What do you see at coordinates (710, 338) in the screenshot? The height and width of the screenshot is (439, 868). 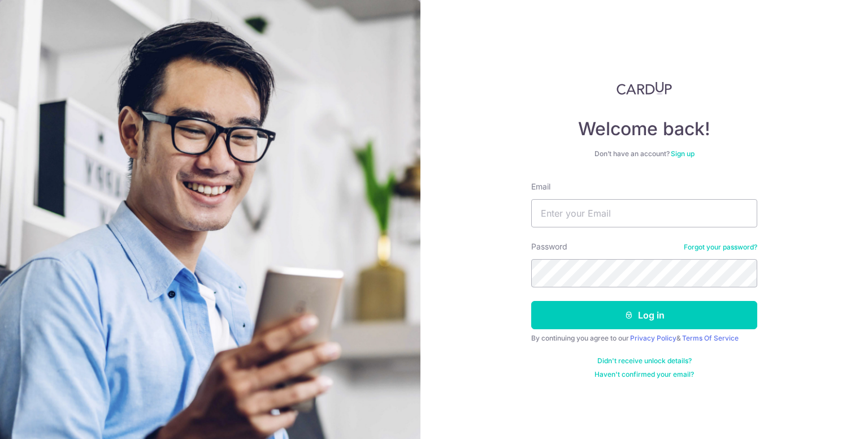 I see `a: Terms Of Service` at bounding box center [710, 338].